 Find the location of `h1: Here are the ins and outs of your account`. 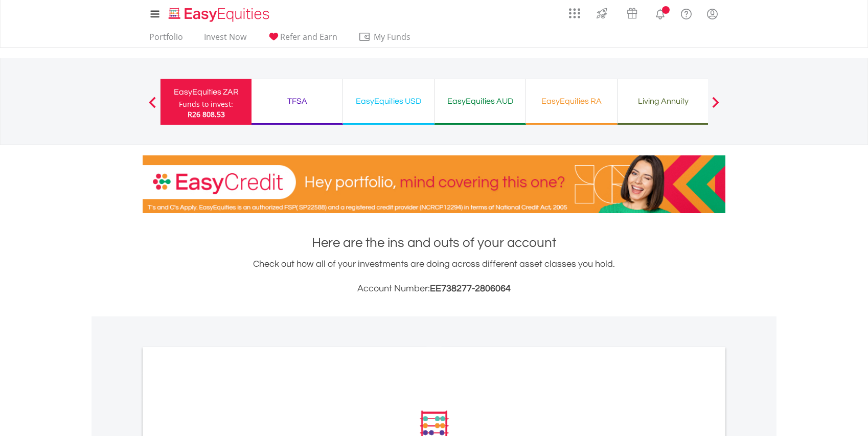

h1: Here are the ins and outs of your account is located at coordinates (434, 243).